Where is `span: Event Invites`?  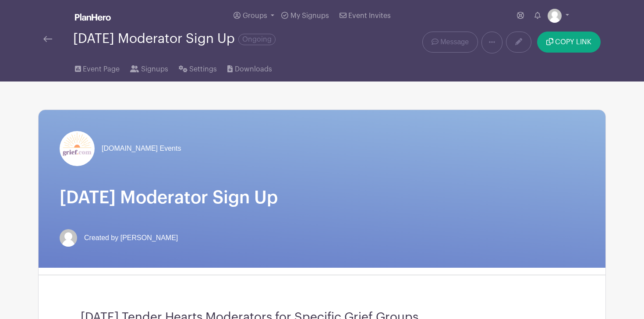
span: Event Invites is located at coordinates (369, 16).